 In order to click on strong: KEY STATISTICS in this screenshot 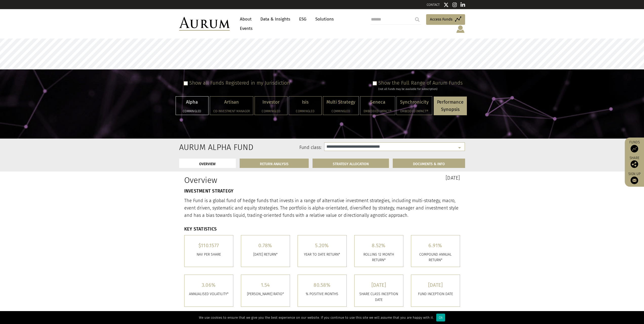, I will do `click(200, 229)`.